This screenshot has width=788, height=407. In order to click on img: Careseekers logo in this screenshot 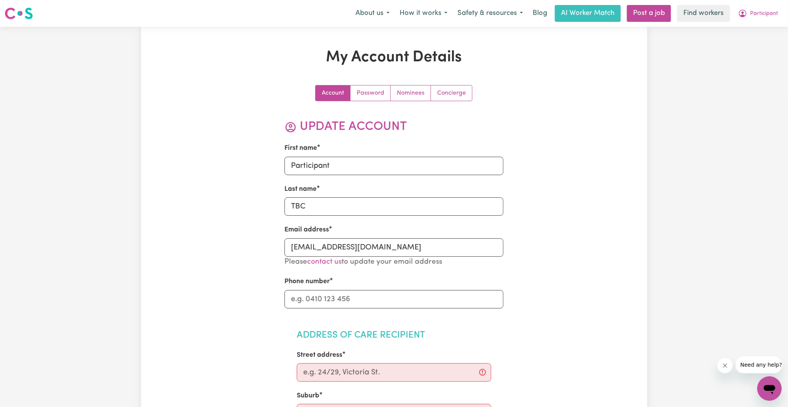, I will do `click(19, 13)`.